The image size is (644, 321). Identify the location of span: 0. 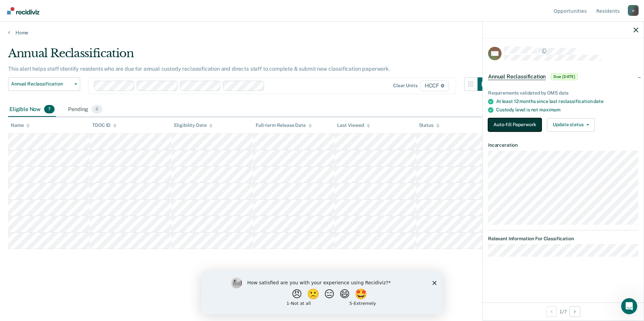
(97, 109).